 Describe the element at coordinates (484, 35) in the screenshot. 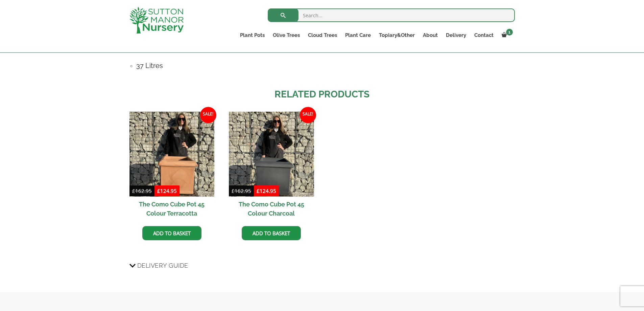

I see `a: Contact` at that location.